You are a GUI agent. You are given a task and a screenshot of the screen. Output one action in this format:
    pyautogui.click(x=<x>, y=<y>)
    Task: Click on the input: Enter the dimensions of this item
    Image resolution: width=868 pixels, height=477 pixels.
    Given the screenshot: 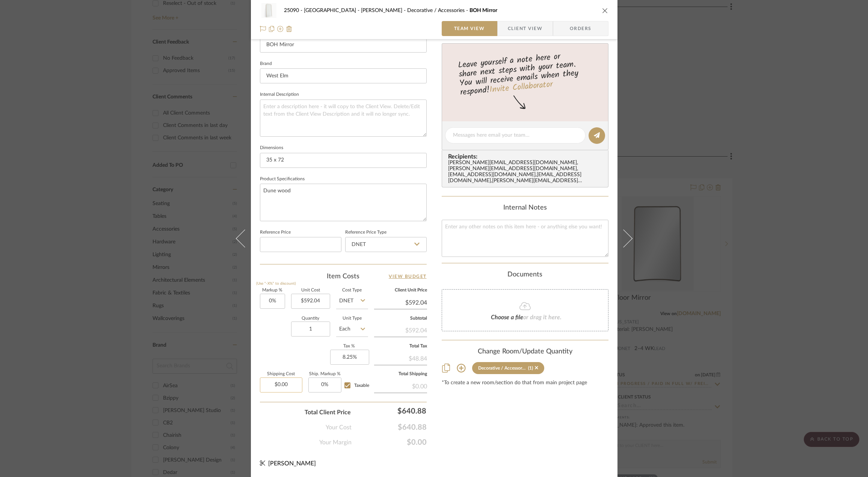 What is the action you would take?
    pyautogui.click(x=344, y=160)
    